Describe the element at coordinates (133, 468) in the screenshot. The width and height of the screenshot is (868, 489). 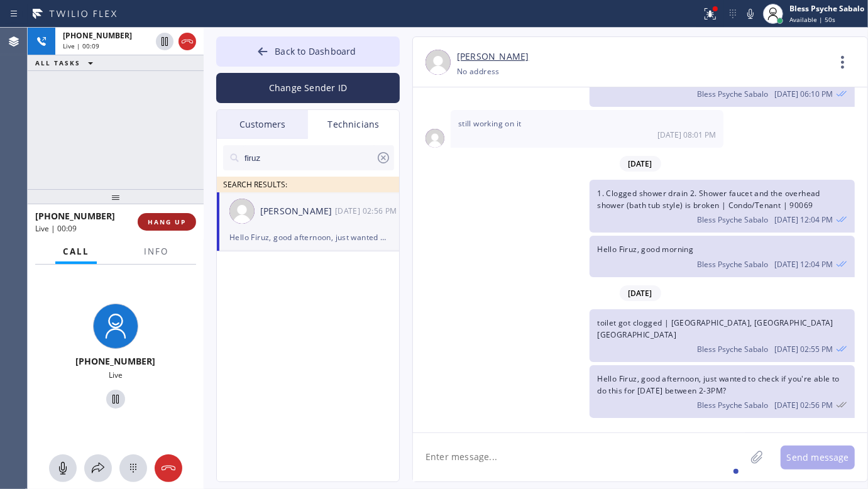
I see `button: Open dialpad` at that location.